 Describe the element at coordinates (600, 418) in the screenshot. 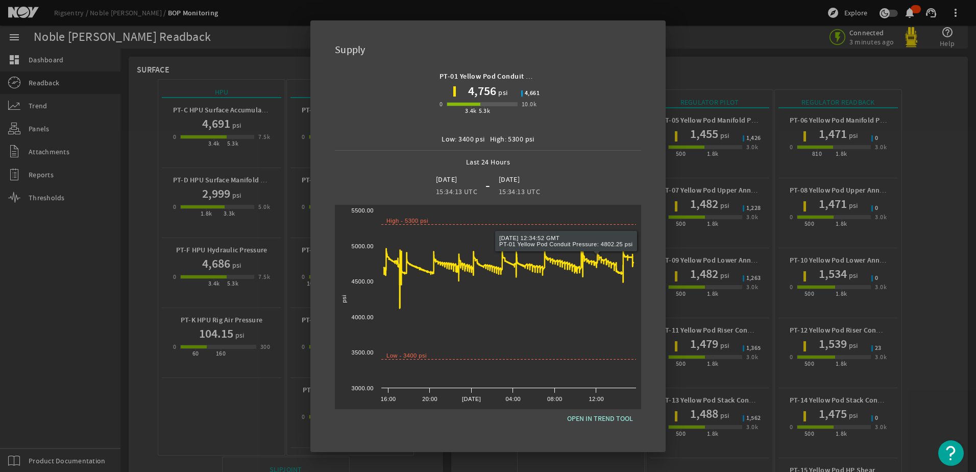

I see `span: OPEN IN TREND TOOL` at that location.